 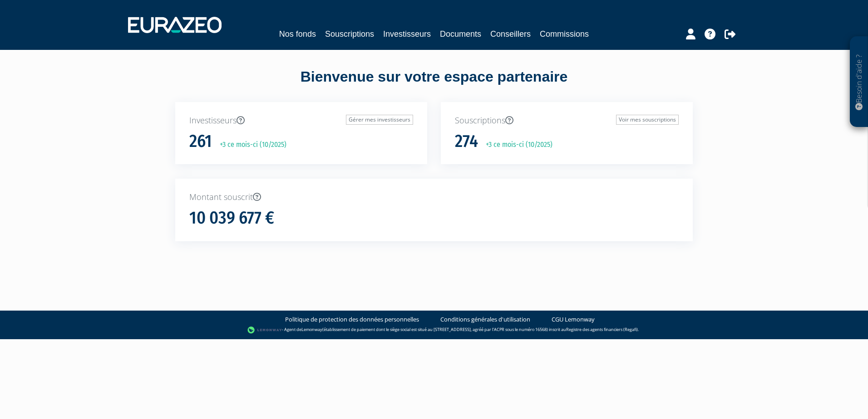 What do you see at coordinates (301, 121) in the screenshot?
I see `p: Investisseurs` at bounding box center [301, 121].